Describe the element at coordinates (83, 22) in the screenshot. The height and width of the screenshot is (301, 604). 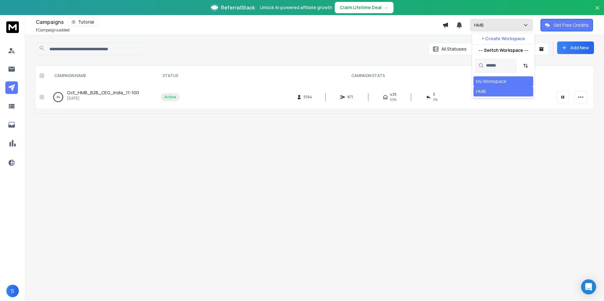
I see `button: Tutorial` at that location.